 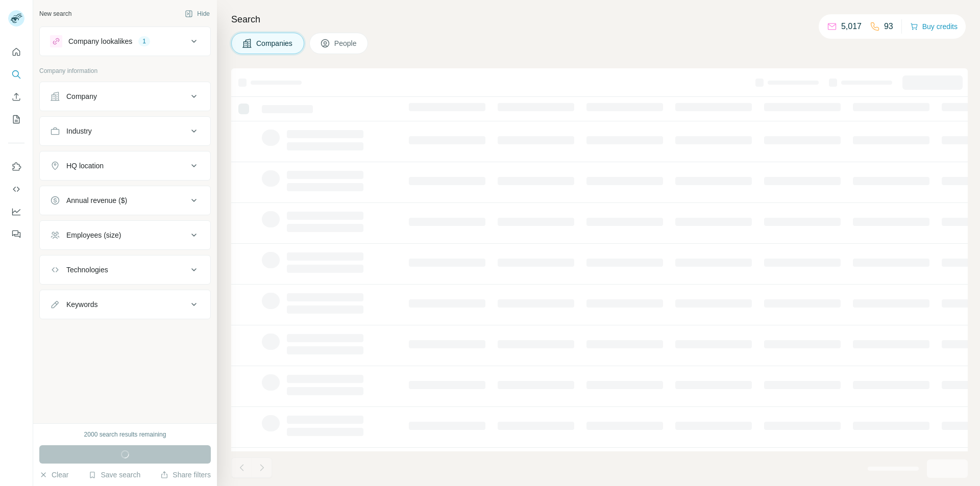 I want to click on button: My lists, so click(x=16, y=119).